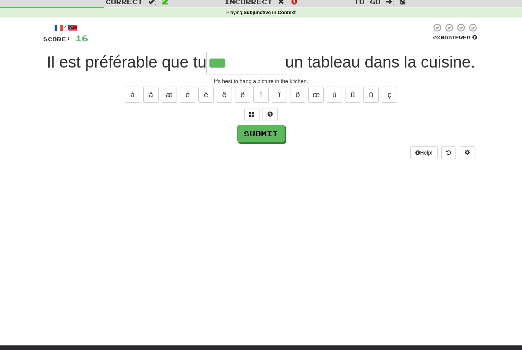 Image resolution: width=522 pixels, height=350 pixels. Describe the element at coordinates (436, 37) in the screenshot. I see `span: 0 %` at that location.